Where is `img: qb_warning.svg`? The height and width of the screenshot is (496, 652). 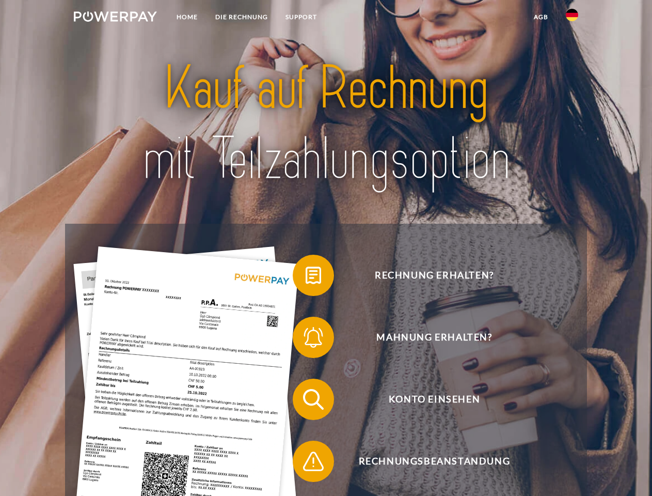 img: qb_warning.svg is located at coordinates (313, 461).